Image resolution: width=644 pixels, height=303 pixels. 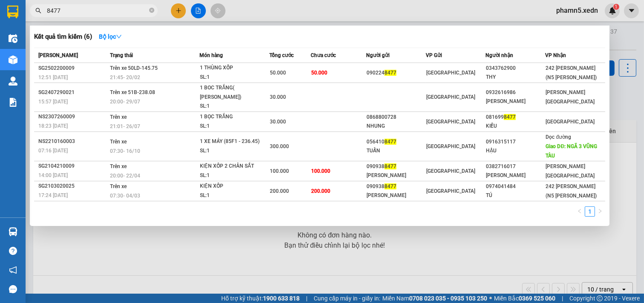 I want to click on span: 21:01 - 26/07, so click(x=124, y=126).